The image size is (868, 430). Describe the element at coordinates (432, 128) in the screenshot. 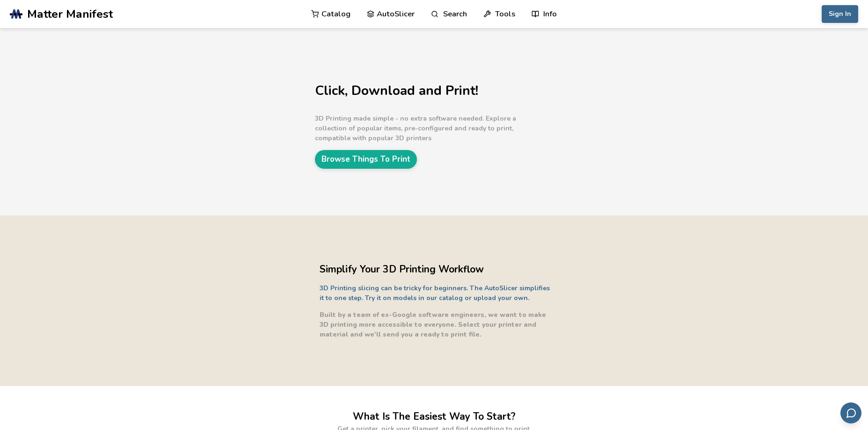

I see `p: 3D Printing made simple - no extra software needed. Explore a collection of popular items, pre-co...` at that location.